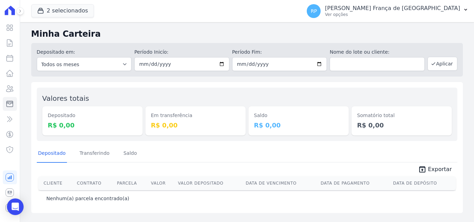 The height and width of the screenshot is (222, 474). Describe the element at coordinates (130, 154) in the screenshot. I see `a: Saldo` at that location.